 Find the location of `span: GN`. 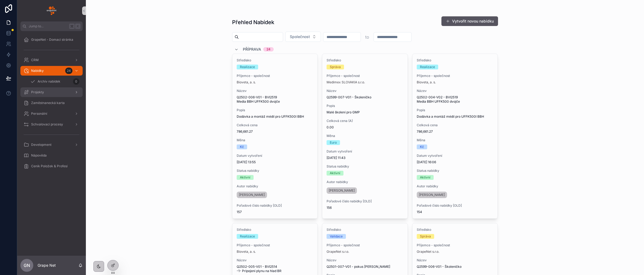

span: GN is located at coordinates (27, 266).